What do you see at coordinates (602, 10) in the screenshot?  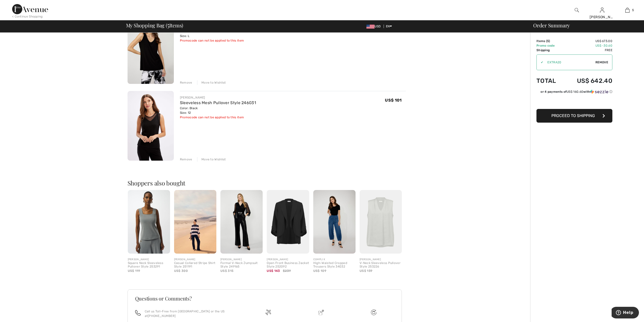 I see `img: My Info` at bounding box center [602, 10].